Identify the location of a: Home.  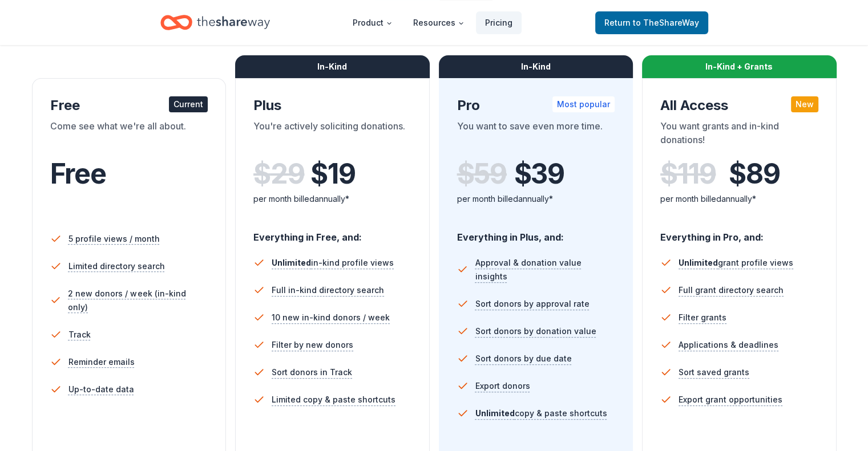
(215, 23).